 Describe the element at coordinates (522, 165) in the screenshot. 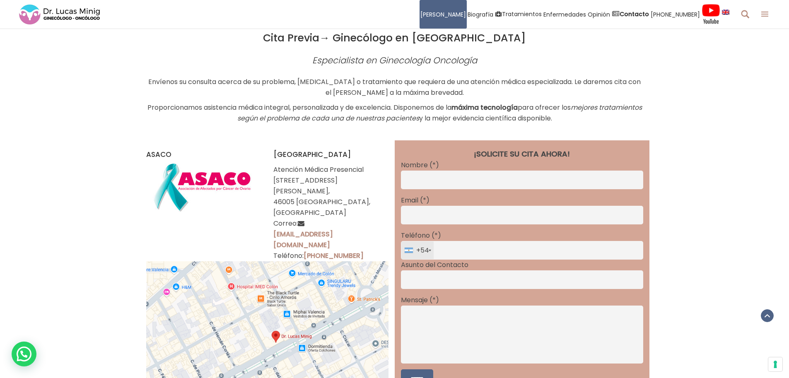

I see `p: Nombre (*)` at that location.